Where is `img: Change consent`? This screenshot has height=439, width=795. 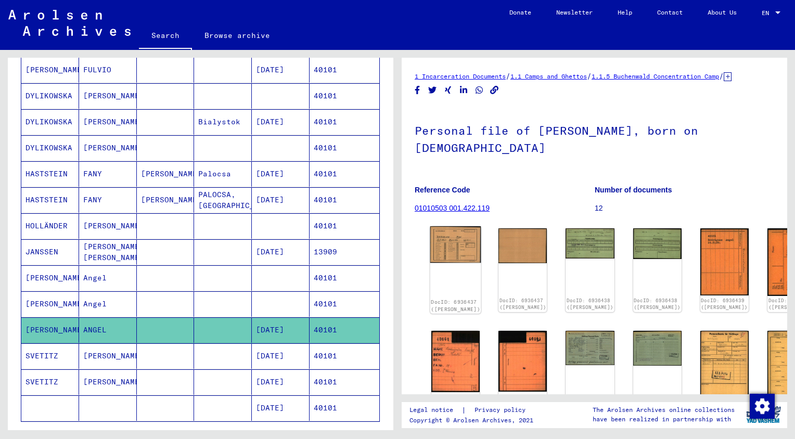 img: Change consent is located at coordinates (762, 406).